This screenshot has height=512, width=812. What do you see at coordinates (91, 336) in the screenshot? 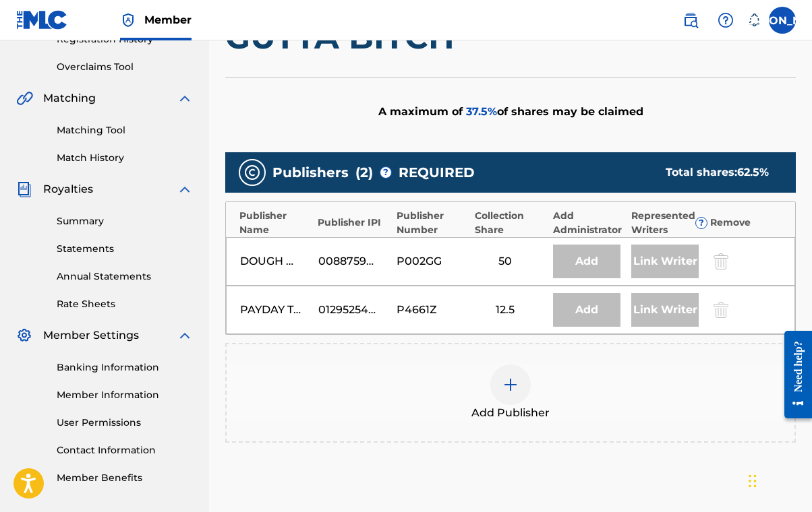
I see `span: Member Settings` at bounding box center [91, 336].